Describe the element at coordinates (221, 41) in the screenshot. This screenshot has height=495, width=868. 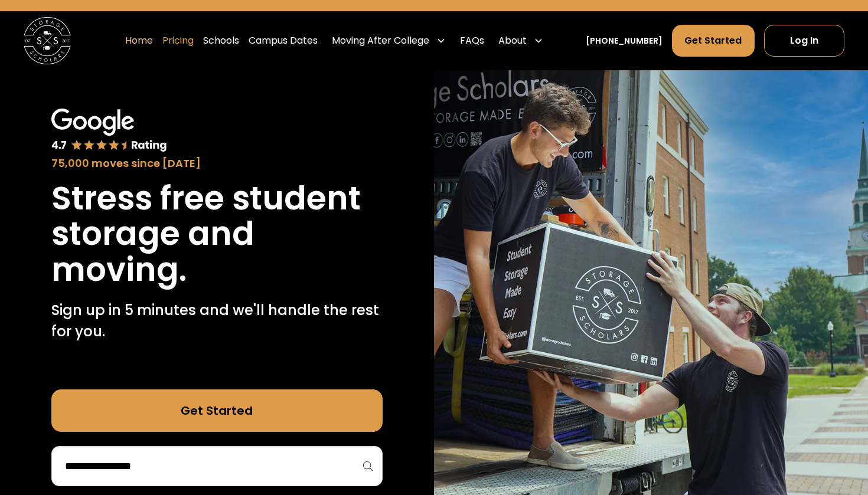
I see `a: Schools` at that location.